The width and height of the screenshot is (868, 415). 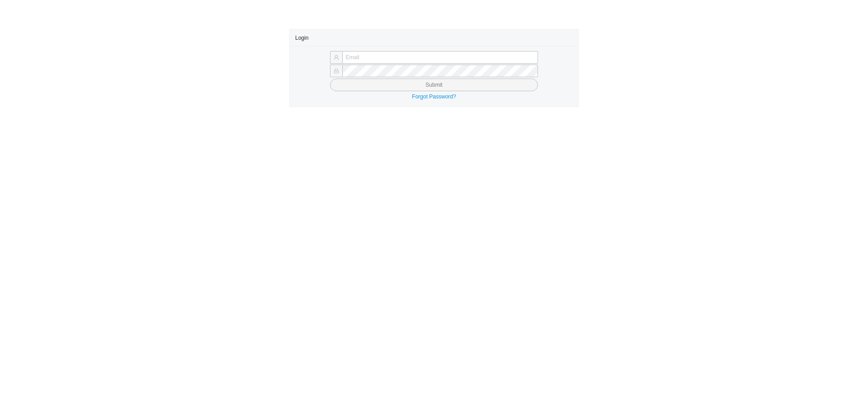 What do you see at coordinates (433, 96) in the screenshot?
I see `a: Forgot Password?` at bounding box center [433, 96].